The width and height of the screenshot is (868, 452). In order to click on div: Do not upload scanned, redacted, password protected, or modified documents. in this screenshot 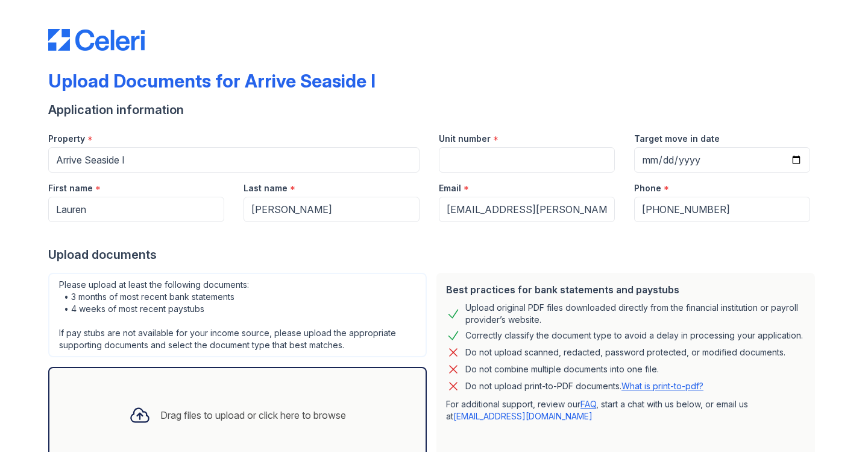, I will do `click(625, 352)`.